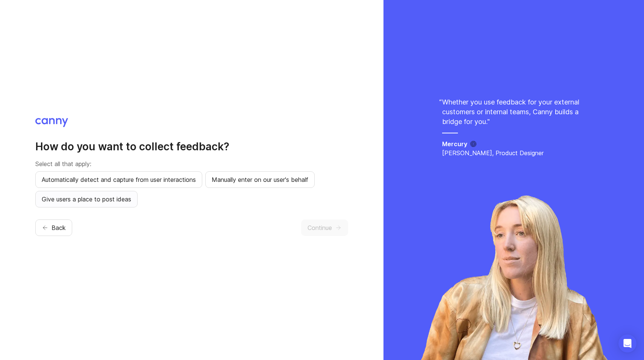  Describe the element at coordinates (86, 199) in the screenshot. I see `button: Give users a place to post ideas` at that location.